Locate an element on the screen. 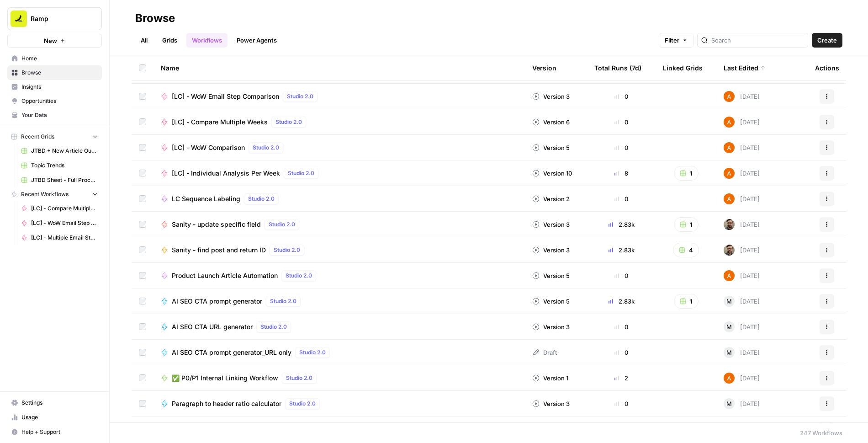  a: AI SEO CTA prompt generatorStudio 2.0 is located at coordinates (339, 301).